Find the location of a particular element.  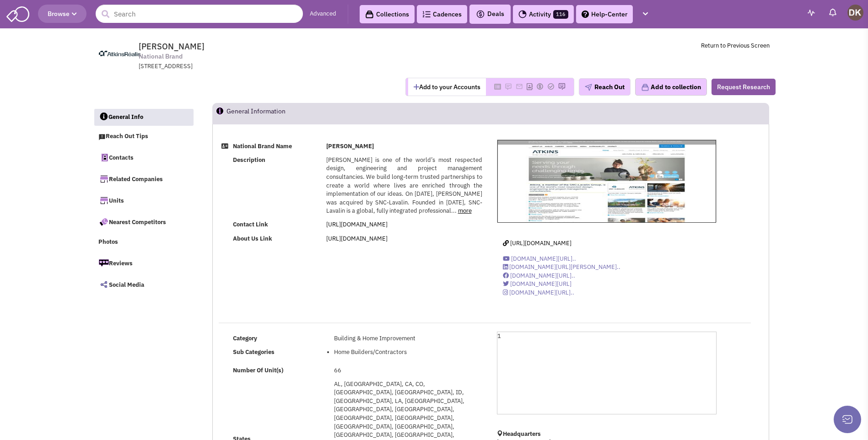

b: Description is located at coordinates (249, 160).